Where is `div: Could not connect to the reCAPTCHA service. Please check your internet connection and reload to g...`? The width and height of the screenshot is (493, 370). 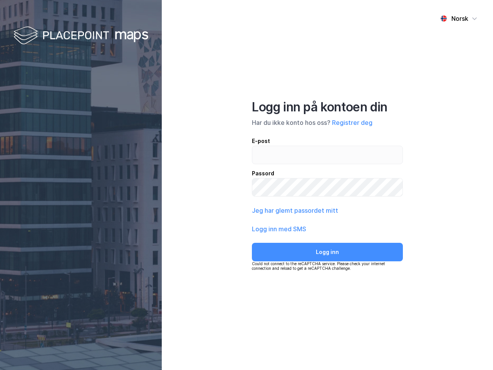 div: Could not connect to the reCAPTCHA service. Please check your internet connection and reload to g... is located at coordinates (328, 266).